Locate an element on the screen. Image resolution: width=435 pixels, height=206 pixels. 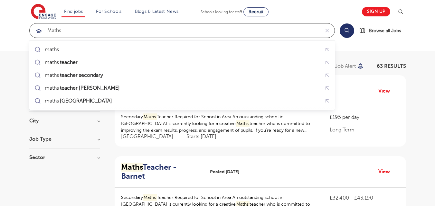
button: Fill query with "maths teacher wandsworth" is located at coordinates (327, 88).